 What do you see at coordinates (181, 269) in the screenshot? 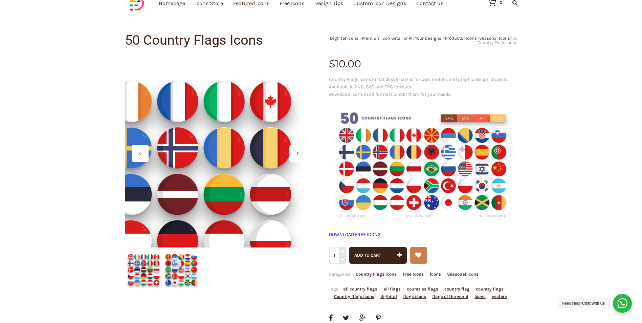
I see `img: Country Flags Icons Cover` at bounding box center [181, 269].